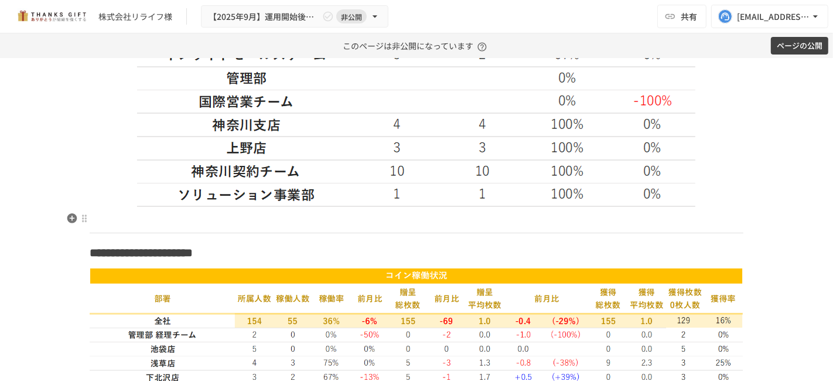 This screenshot has width=833, height=381. I want to click on p: このページは非公開になっています, so click(416, 46).